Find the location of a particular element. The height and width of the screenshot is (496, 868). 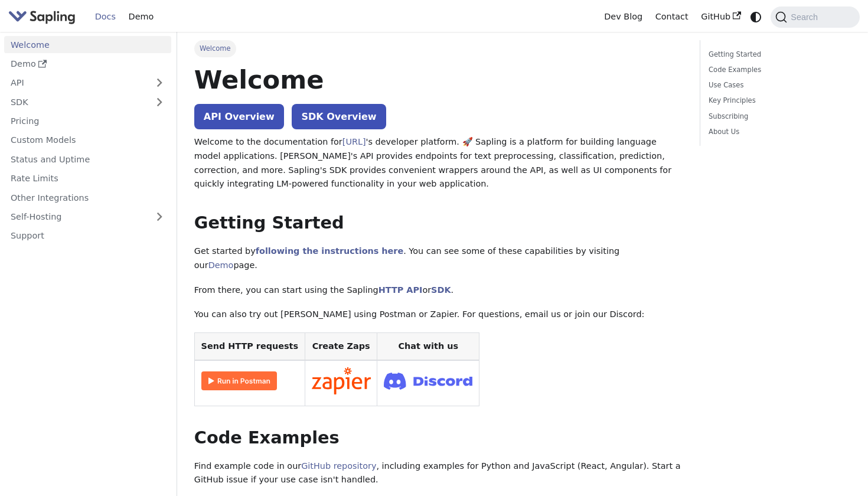

a: Pricing is located at coordinates (87, 121).